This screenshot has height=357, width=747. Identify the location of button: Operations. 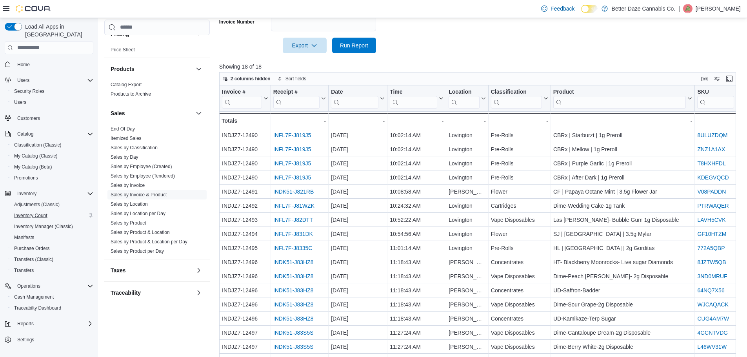
(49, 286).